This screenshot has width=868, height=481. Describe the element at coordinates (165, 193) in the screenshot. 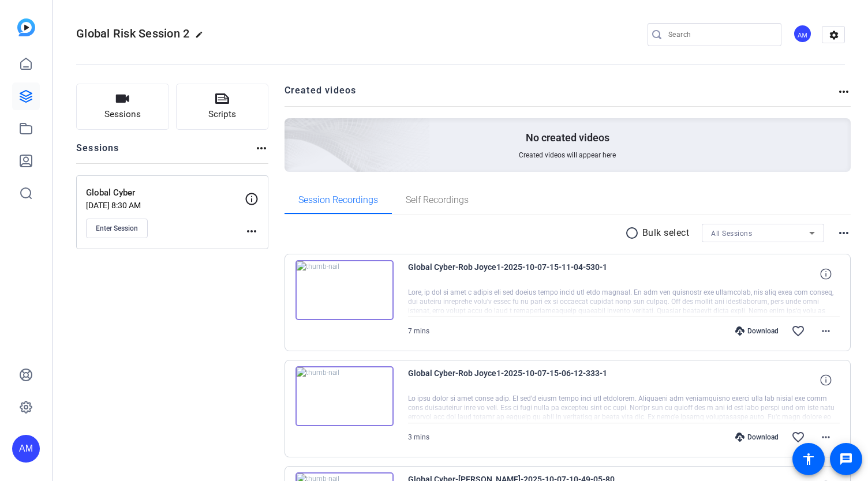

I see `p: Global Cyber` at that location.